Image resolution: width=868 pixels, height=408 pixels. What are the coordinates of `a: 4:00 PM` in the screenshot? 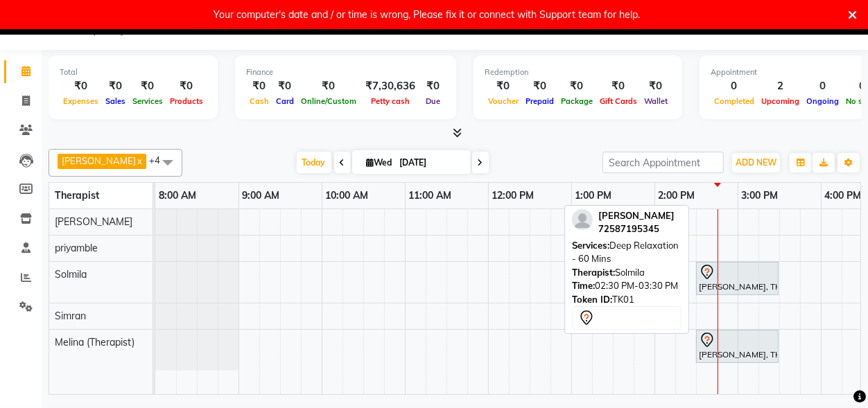 It's located at (843, 196).